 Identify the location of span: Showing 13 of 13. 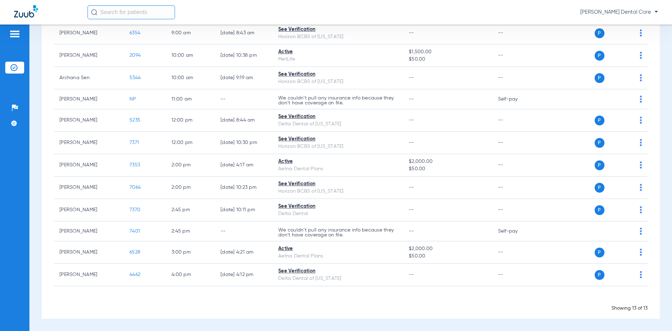
(629, 308).